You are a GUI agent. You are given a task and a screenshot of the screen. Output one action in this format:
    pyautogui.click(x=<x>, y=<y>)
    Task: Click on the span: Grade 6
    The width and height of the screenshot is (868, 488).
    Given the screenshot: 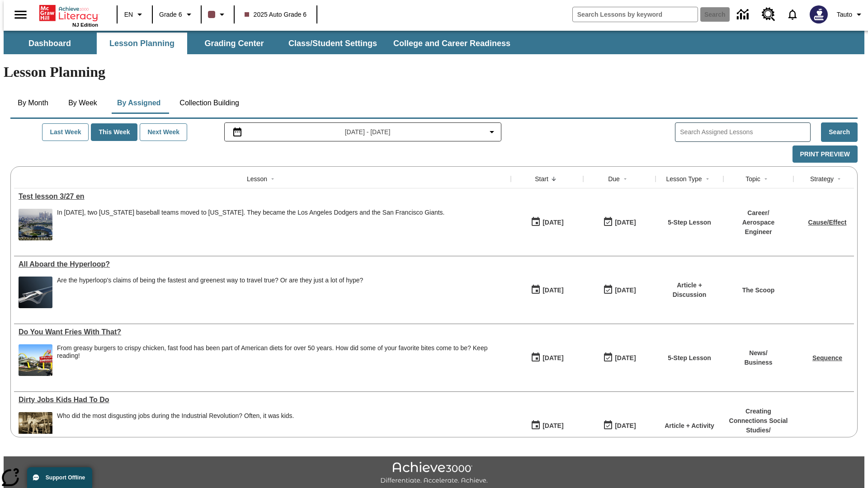 What is the action you would take?
    pyautogui.click(x=171, y=15)
    